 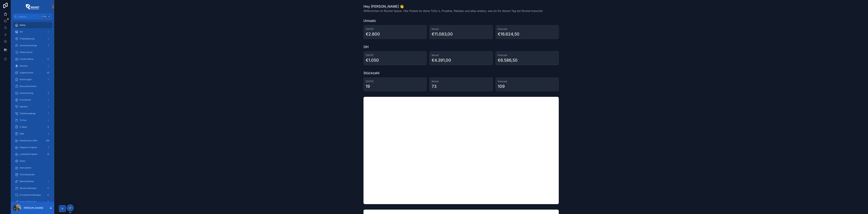 What do you see at coordinates (32, 80) in the screenshot?
I see `a: Rechnungen` at bounding box center [32, 80].